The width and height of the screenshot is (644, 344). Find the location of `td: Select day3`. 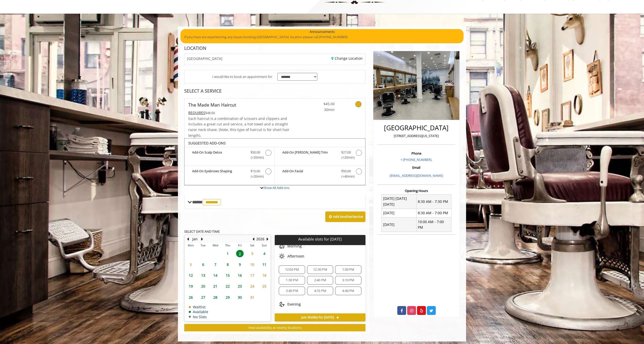

td: Select day3 is located at coordinates (252, 254).